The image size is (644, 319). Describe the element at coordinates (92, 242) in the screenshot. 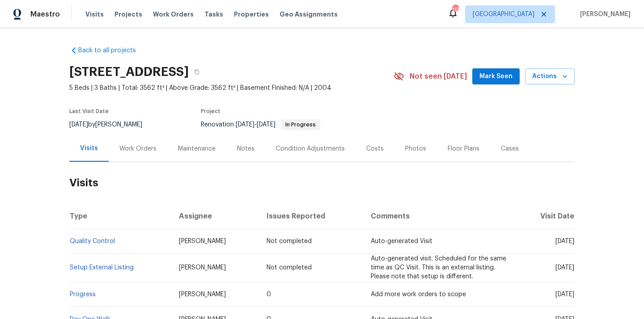

I see `a: Quality Control` at that location.